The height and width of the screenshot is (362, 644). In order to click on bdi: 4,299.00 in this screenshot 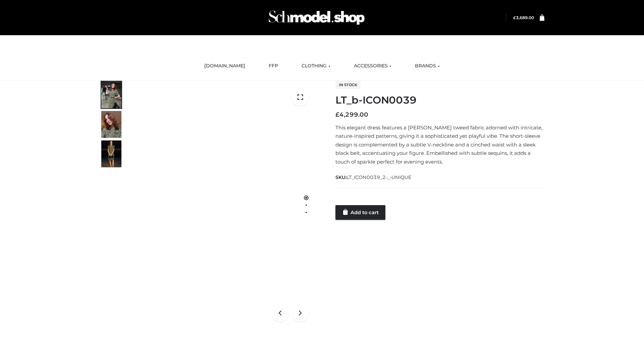, I will do `click(352, 114)`.